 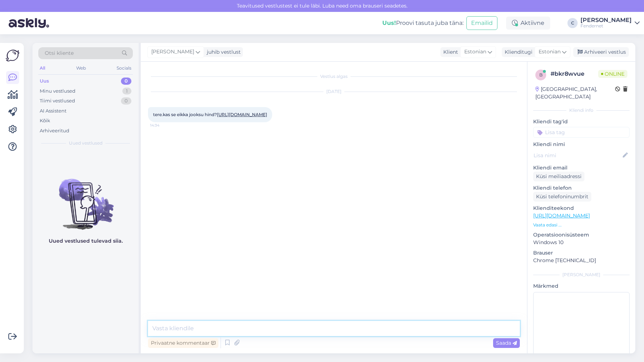 I want to click on span: Otsi kliente, so click(x=59, y=53).